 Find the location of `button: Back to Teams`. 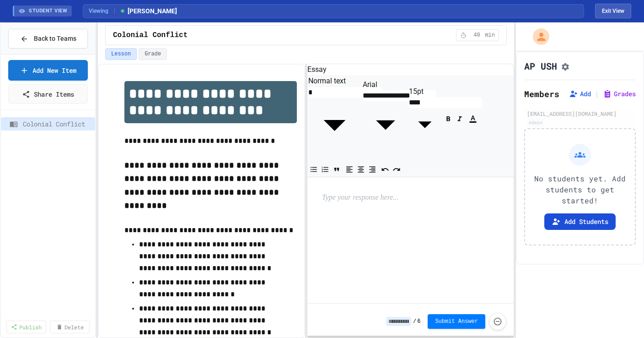

button: Back to Teams is located at coordinates (48, 39).